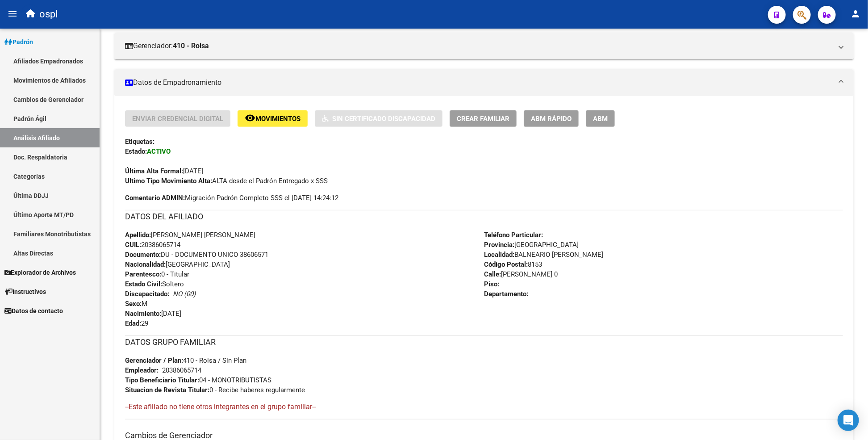 The image size is (868, 440). Describe the element at coordinates (25, 292) in the screenshot. I see `span: Instructivos` at that location.